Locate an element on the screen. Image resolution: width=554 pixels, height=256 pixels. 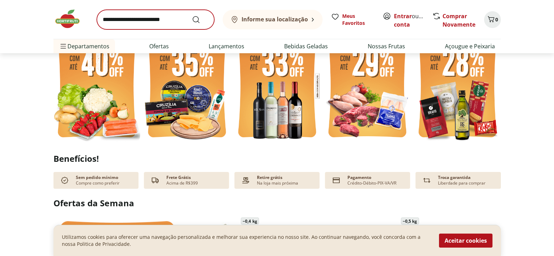
img: Devolução is located at coordinates (427, 180).